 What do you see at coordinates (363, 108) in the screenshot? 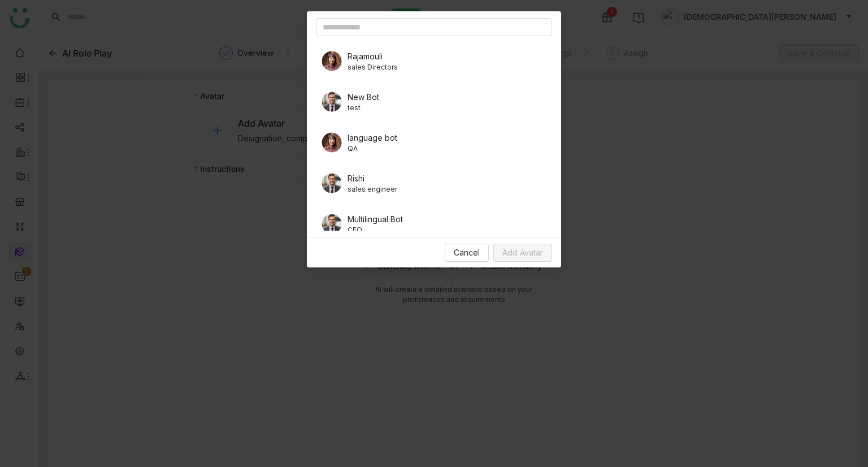
I see `span: test` at bounding box center [363, 108].